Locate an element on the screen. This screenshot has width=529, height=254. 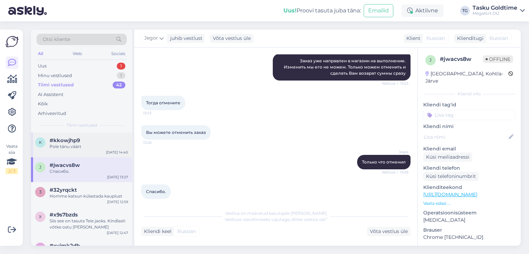
div: Web is located at coordinates (77, 54).